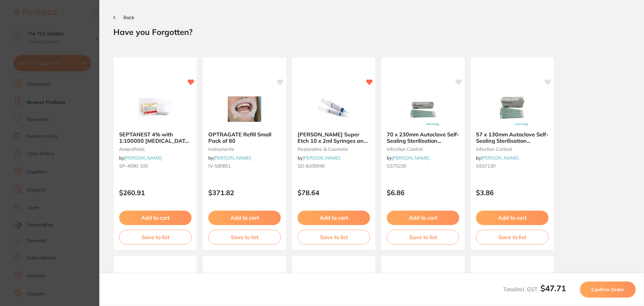  I want to click on button: Confirm Order, so click(608, 290).